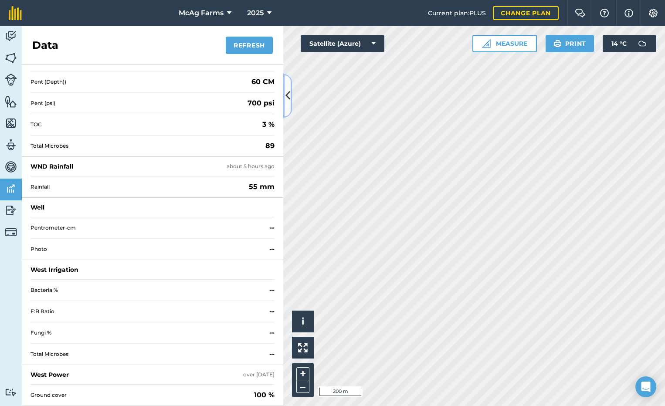 The height and width of the screenshot is (406, 665). I want to click on strong: 100 %, so click(264, 395).